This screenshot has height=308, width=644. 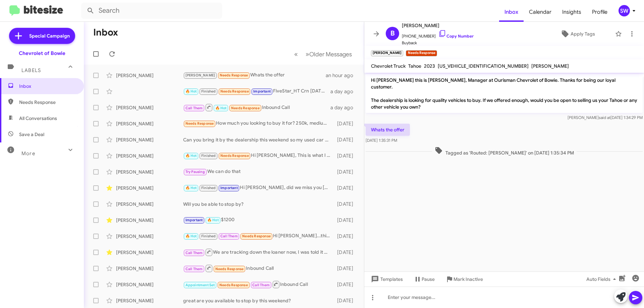 I want to click on span: Pause, so click(x=428, y=279).